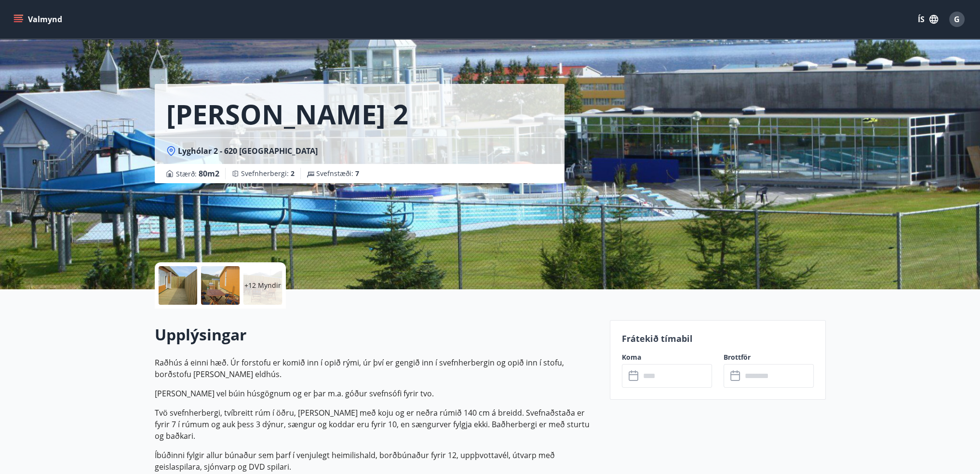  What do you see at coordinates (768, 357) in the screenshot?
I see `label: Brottför` at bounding box center [768, 357].